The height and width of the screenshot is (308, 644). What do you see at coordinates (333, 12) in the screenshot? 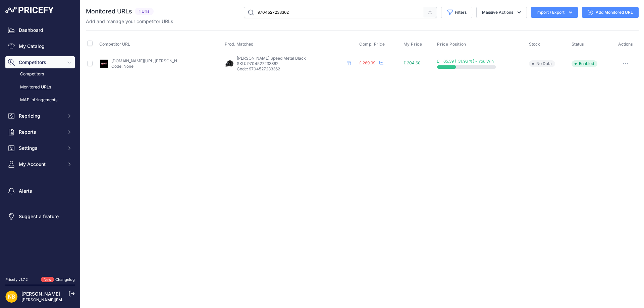
I see `input: Search` at bounding box center [333, 12].